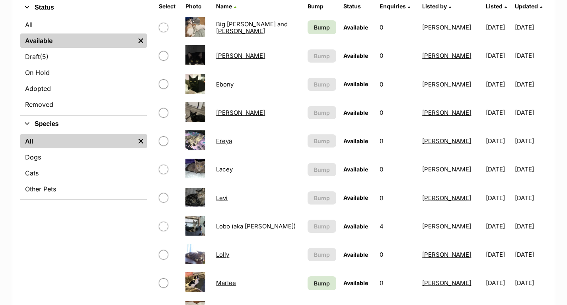 Image resolution: width=567 pixels, height=305 pixels. Describe the element at coordinates (395, 6) in the screenshot. I see `a: Enquiries` at that location.